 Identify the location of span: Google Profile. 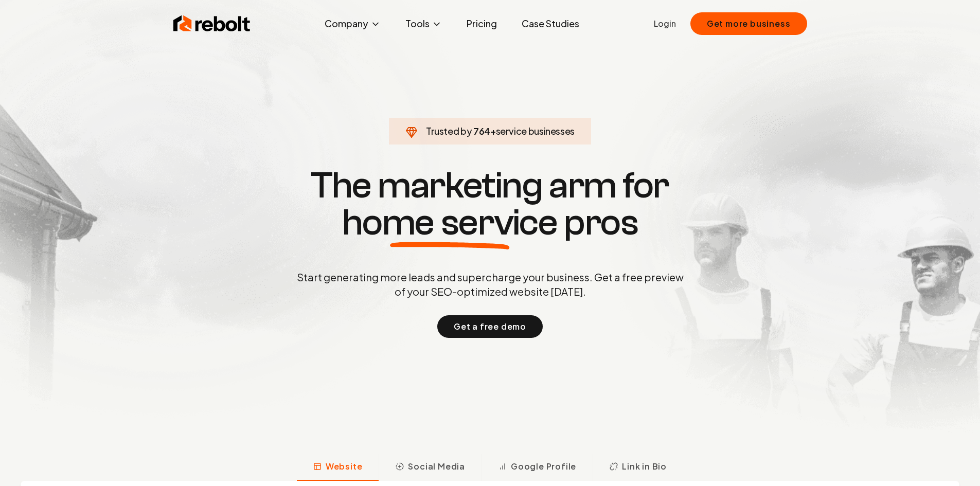
(543, 466).